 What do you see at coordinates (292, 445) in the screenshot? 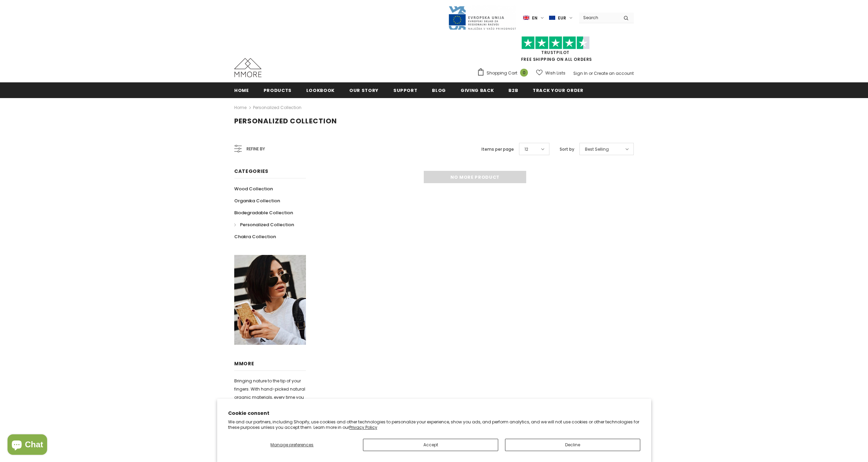
I see `button: Manage preferences` at bounding box center [292, 445].